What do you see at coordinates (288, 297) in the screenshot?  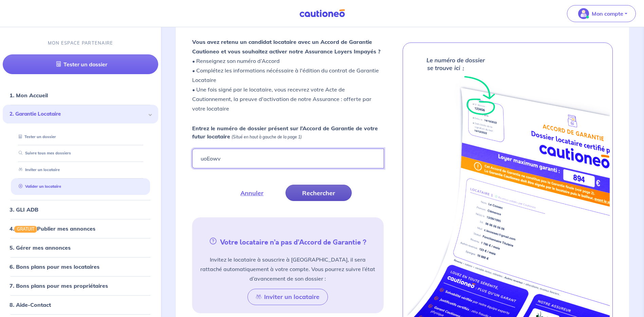 I see `button: Inviter un locataire` at bounding box center [288, 297].